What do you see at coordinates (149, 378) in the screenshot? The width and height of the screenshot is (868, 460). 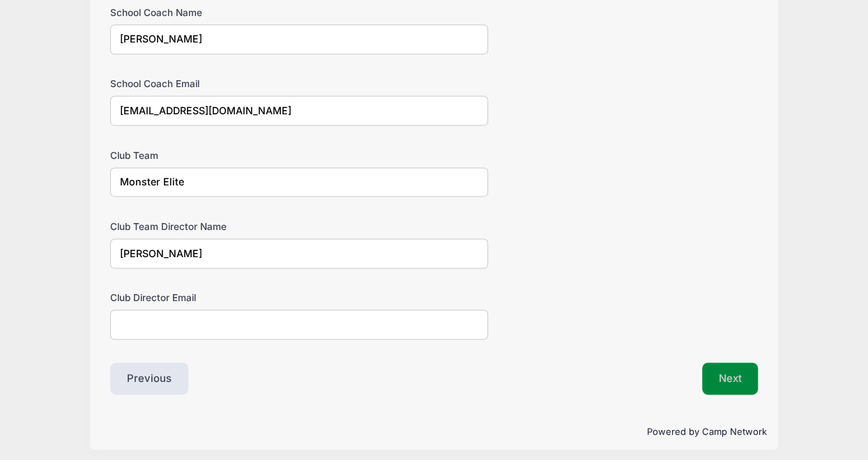 I see `button: Previous` at bounding box center [149, 378].